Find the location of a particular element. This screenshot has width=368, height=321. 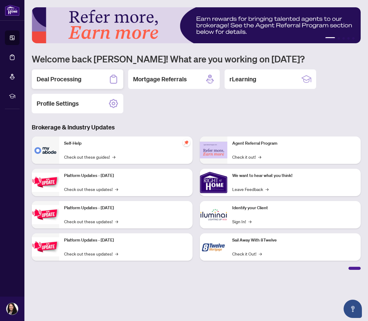

img: Sail Away With 8Twelve is located at coordinates (213, 247).